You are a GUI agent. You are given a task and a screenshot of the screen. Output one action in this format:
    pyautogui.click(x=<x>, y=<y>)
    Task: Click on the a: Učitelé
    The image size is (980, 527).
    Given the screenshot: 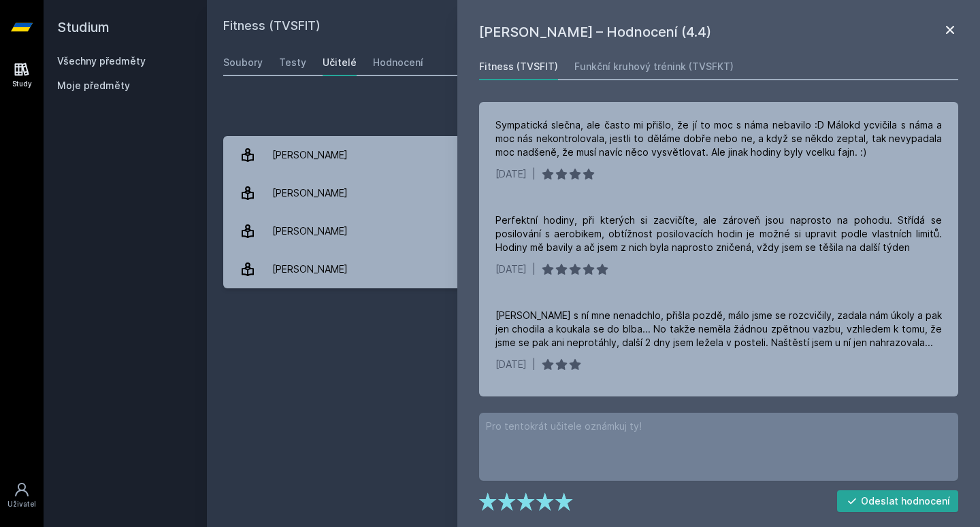 What is the action you would take?
    pyautogui.click(x=340, y=62)
    